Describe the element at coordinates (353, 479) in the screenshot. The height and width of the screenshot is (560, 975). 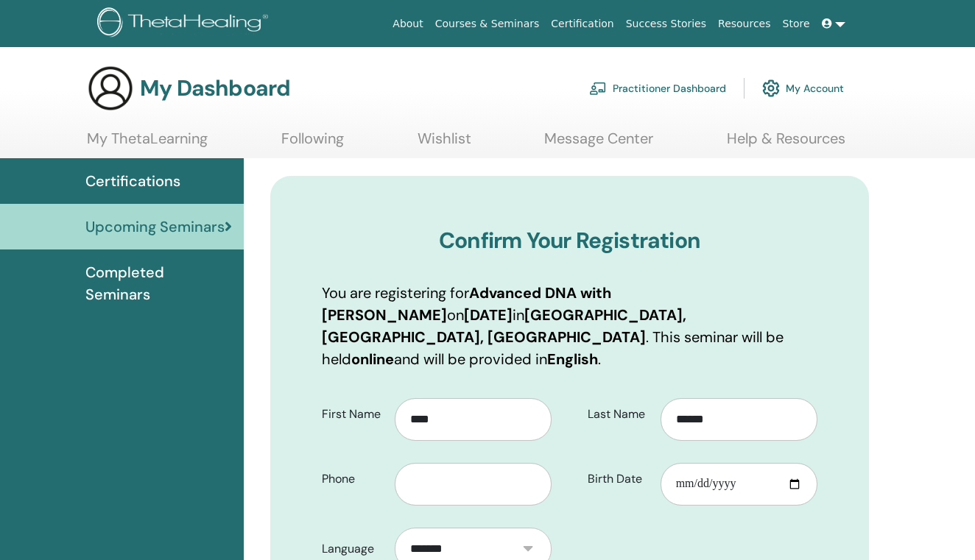
I see `label: Phone` at that location.